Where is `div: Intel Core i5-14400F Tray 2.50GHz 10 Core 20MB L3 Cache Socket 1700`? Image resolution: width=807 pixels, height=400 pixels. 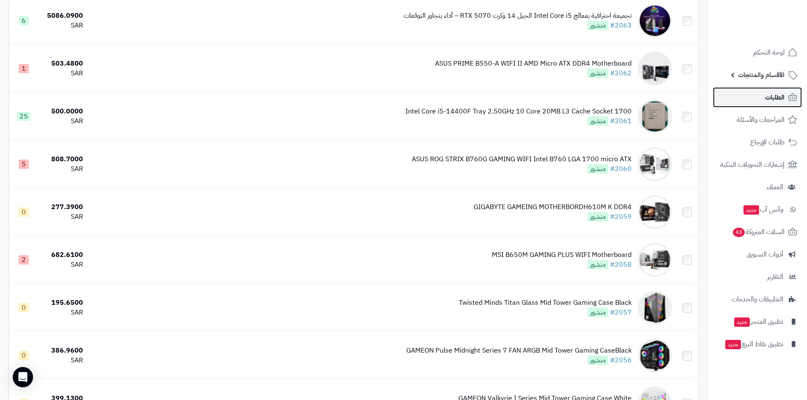
div: Intel Core i5-14400F Tray 2.50GHz 10 Core 20MB L3 Cache Socket 1700 is located at coordinates (518, 111).